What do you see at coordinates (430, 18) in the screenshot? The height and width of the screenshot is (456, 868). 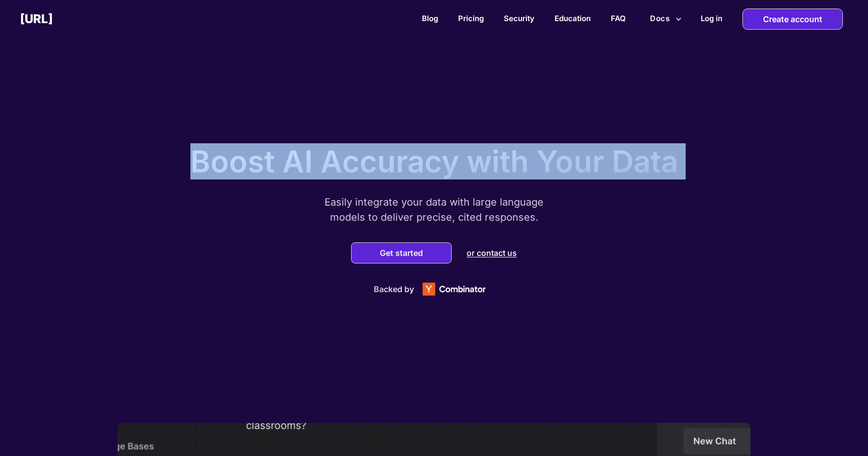 I see `a: Blog` at bounding box center [430, 18].